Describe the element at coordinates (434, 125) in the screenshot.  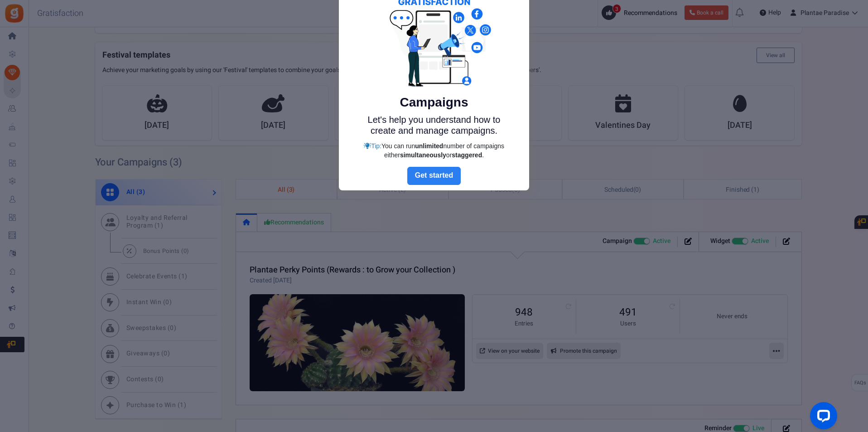
I see `p: Let's help you understand how to create and manage campaigns.` at that location.